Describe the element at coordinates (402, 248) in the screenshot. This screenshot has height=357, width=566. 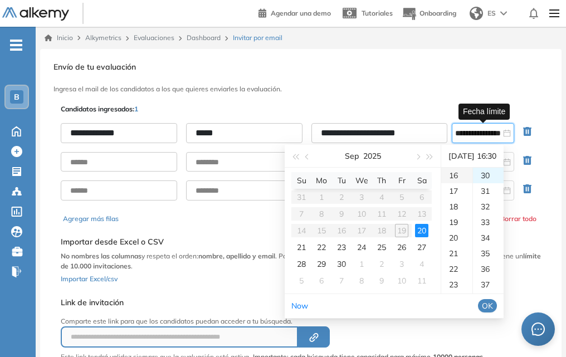
I see `div: 26` at that location.